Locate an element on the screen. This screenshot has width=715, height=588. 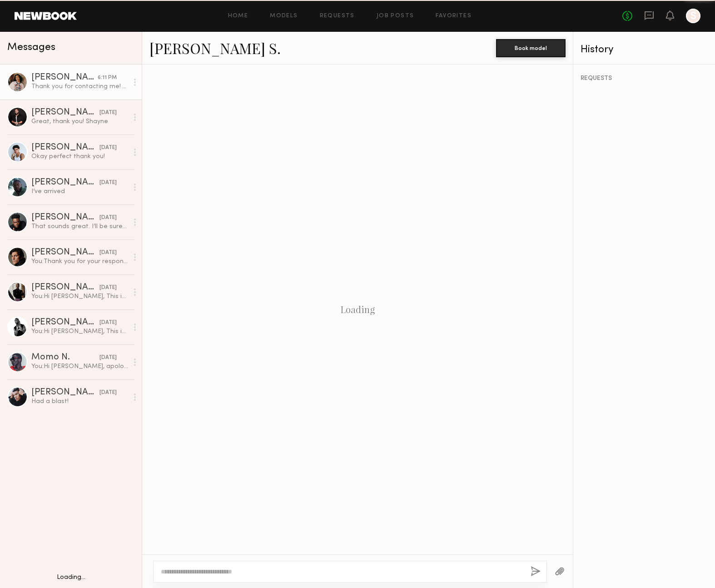
div: That sounds great. I’ll be sure to keep an eye out. Thank you and talk soon! Have a great weekend! is located at coordinates (79, 226).